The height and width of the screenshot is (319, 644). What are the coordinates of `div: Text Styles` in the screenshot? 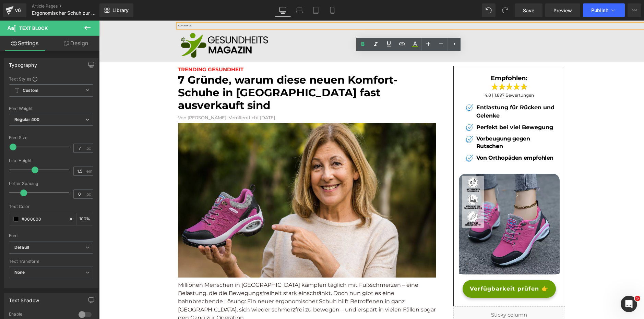 It's located at (51, 79).